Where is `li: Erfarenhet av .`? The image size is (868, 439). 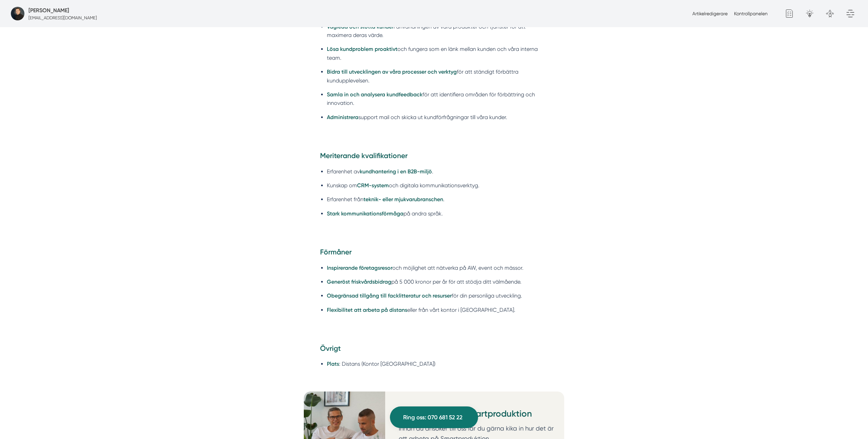 li: Erfarenhet av . is located at coordinates (437, 171).